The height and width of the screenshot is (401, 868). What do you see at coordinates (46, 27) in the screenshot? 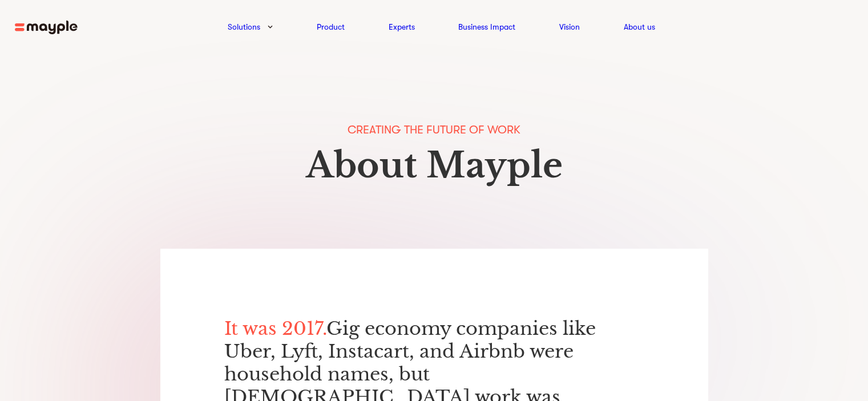
I see `img: mayple-logo` at bounding box center [46, 27].